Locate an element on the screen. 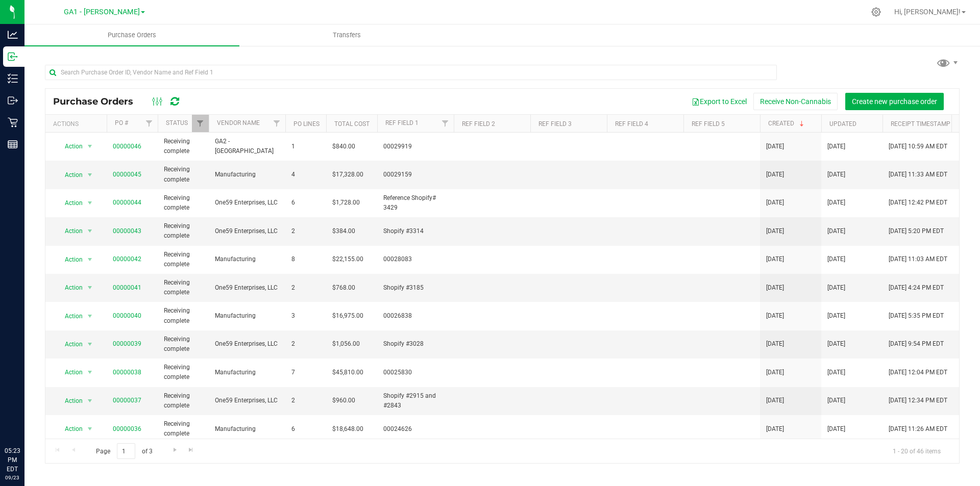 The height and width of the screenshot is (486, 980). button: Receive Non-Cannabis is located at coordinates (795, 102).